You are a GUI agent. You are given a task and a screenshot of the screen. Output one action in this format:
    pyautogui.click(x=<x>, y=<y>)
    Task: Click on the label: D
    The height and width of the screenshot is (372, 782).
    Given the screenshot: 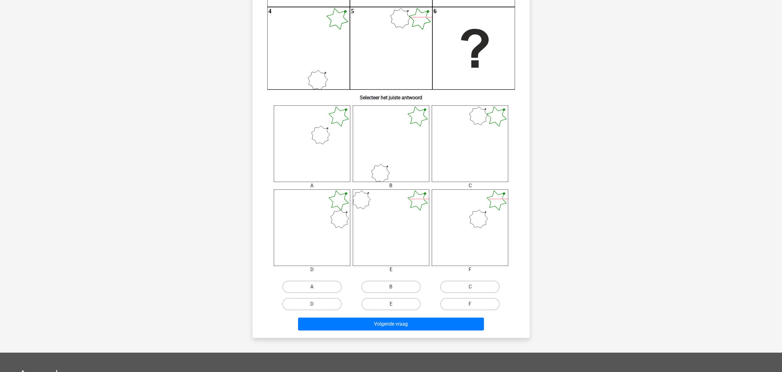 What is the action you would take?
    pyautogui.click(x=312, y=304)
    